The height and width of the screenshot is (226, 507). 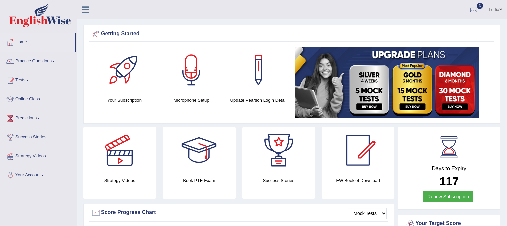 What do you see at coordinates (38, 60) in the screenshot?
I see `a: Practice Questions` at bounding box center [38, 60].